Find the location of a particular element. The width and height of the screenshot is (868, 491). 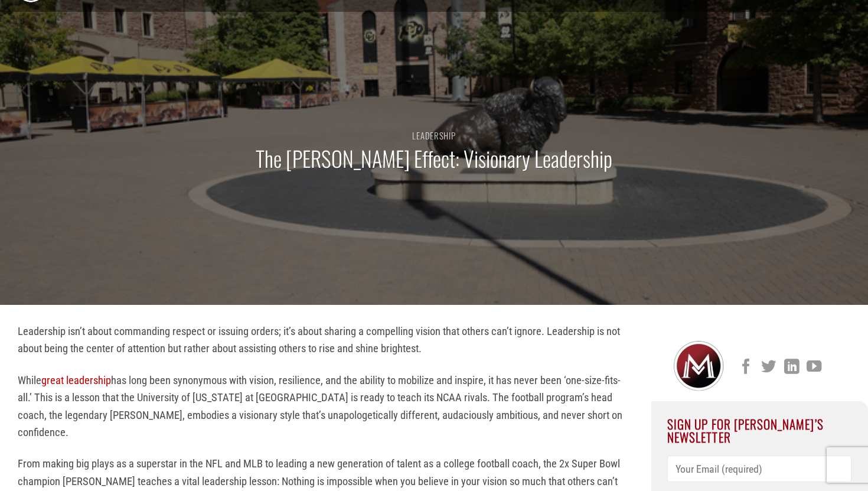

a: Follow on Twitter is located at coordinates (768, 368).